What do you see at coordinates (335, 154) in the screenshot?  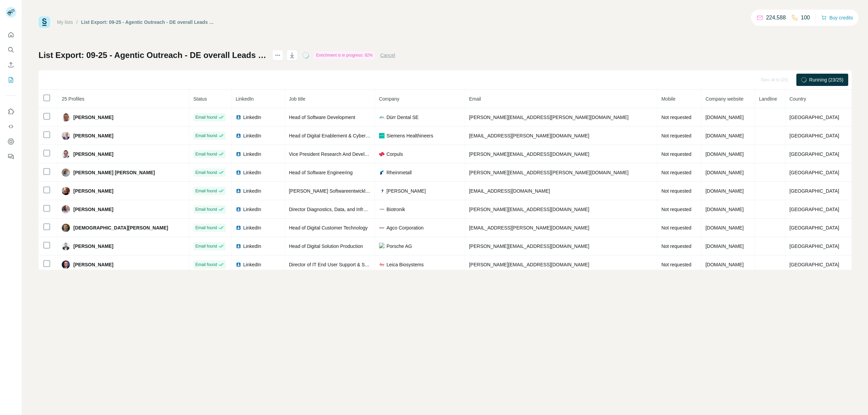 I see `span: Vice President Research And Development` at bounding box center [335, 154].